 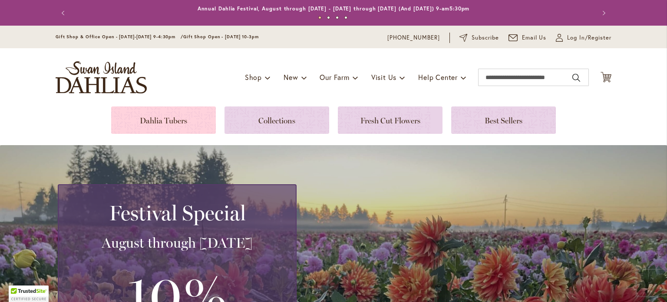 What do you see at coordinates (437, 77) in the screenshot?
I see `span: Help Center` at bounding box center [437, 77].